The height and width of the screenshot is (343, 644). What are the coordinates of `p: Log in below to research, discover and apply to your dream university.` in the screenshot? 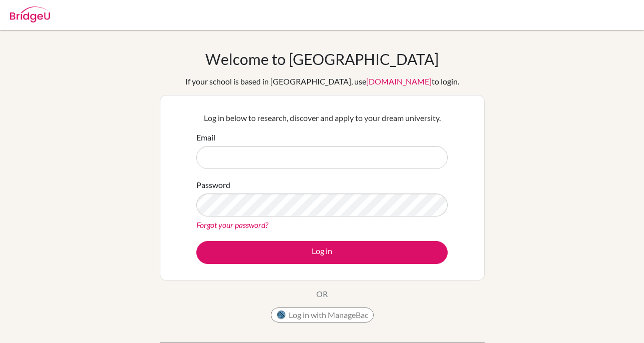 It's located at (322, 118).